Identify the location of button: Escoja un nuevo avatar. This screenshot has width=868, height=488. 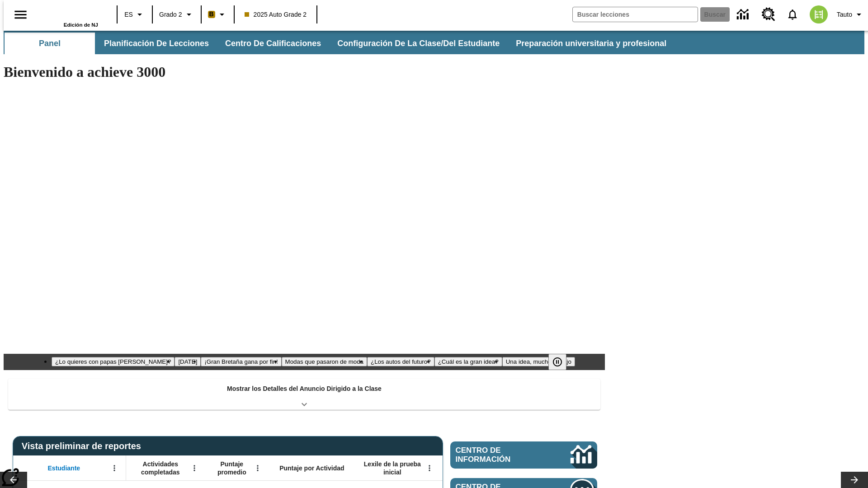
(819, 15).